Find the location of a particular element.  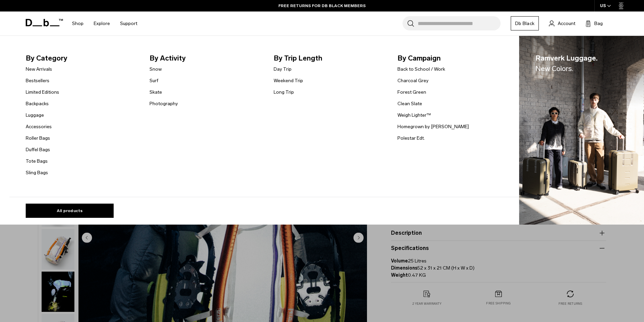

a: Forest Green is located at coordinates (412, 92).